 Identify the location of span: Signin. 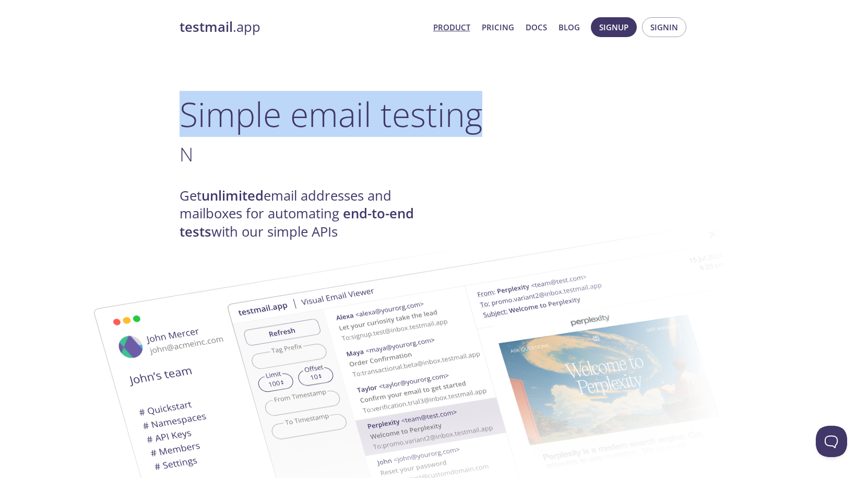
(664, 27).